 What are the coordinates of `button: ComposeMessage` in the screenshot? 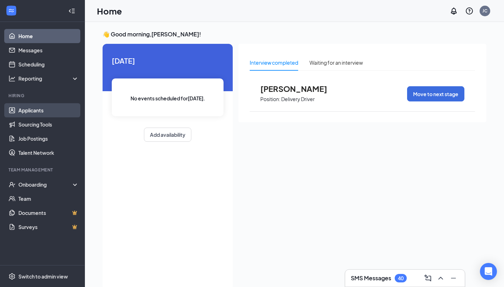 It's located at (428, 278).